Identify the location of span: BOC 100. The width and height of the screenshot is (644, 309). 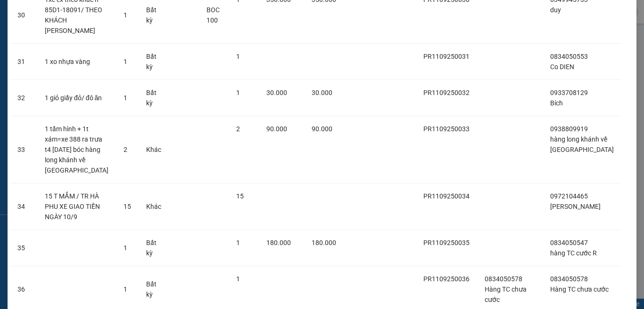
(213, 15).